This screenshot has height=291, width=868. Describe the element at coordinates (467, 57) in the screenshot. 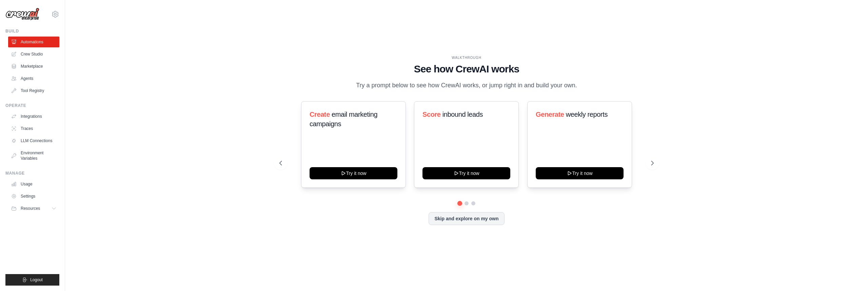

I see `div: WALKTHROUGH` at that location.